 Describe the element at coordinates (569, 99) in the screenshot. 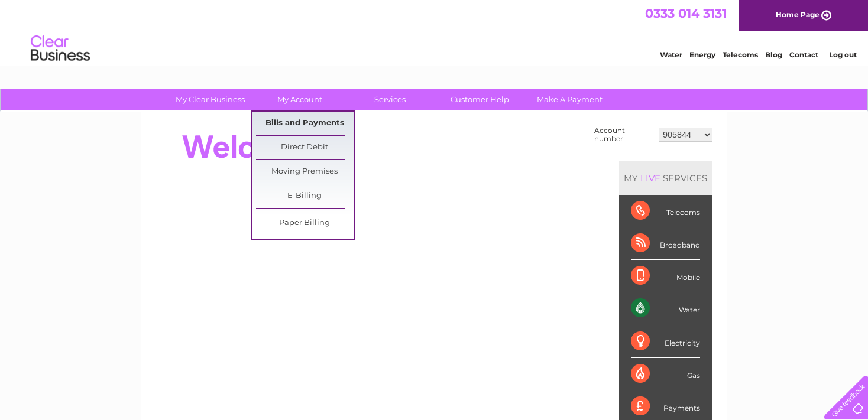

I see `a: Make A Payment` at that location.